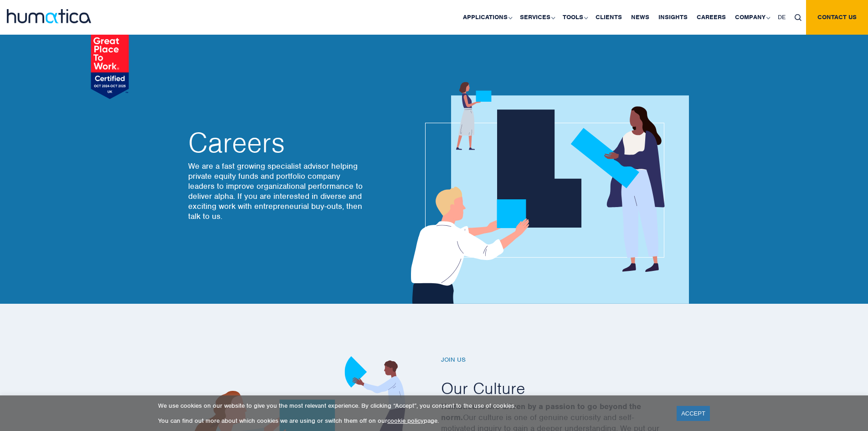 This screenshot has height=431, width=868. What do you see at coordinates (693, 413) in the screenshot?
I see `a: ACCEPT` at bounding box center [693, 413].